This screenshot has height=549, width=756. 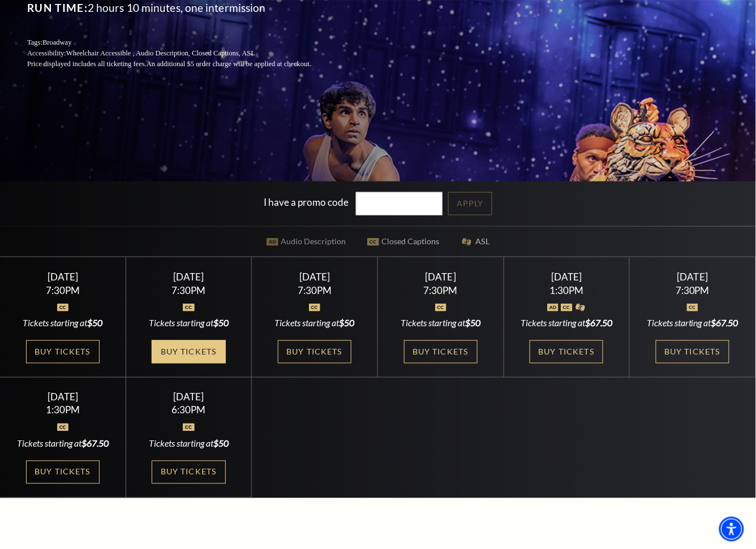 What do you see at coordinates (182, 64) in the screenshot?
I see `p: Price displayed includes all ticketing fees.` at bounding box center [182, 64].